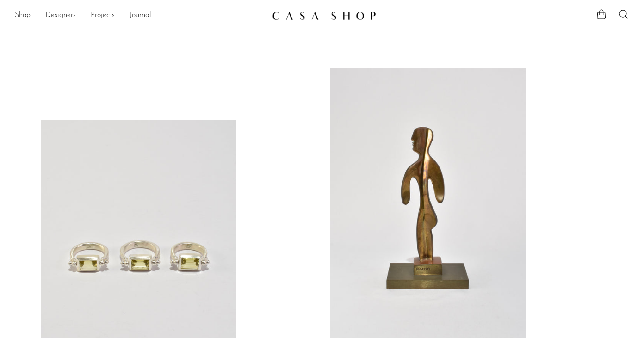  Describe the element at coordinates (103, 16) in the screenshot. I see `a: Projects` at that location.